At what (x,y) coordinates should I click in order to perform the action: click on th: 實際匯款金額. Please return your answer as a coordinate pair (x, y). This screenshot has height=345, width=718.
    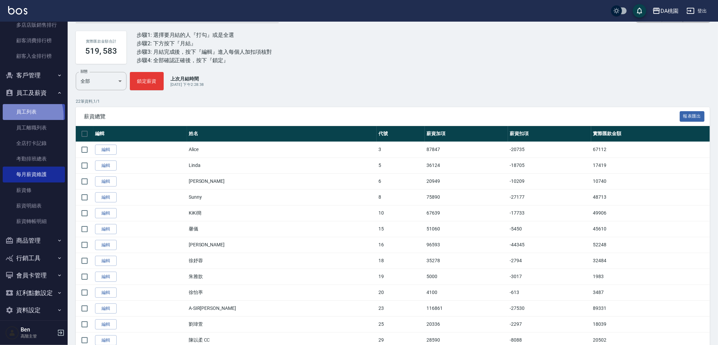
    Looking at the image, I should click on (650, 134).